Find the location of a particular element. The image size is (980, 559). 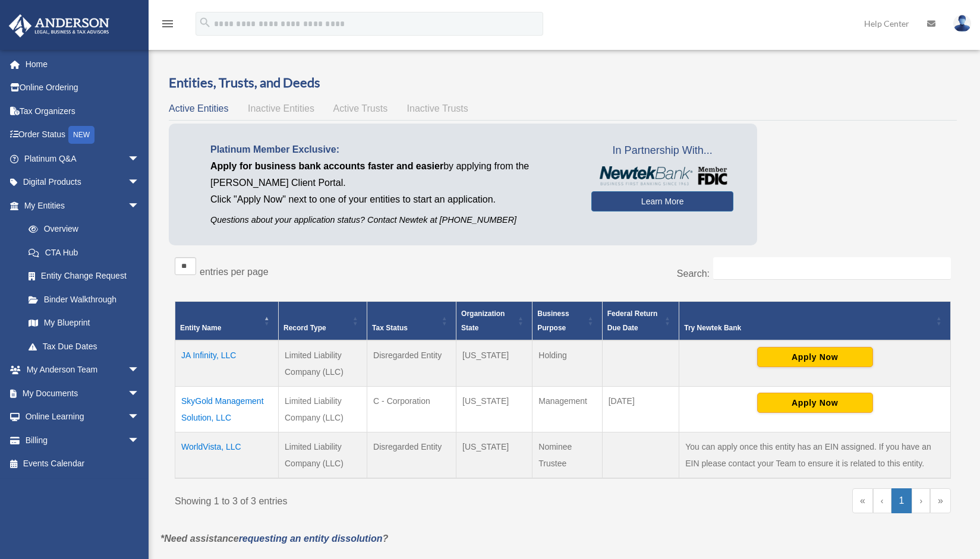

td: SkyGold Management Solution, LLC is located at coordinates (227, 409).